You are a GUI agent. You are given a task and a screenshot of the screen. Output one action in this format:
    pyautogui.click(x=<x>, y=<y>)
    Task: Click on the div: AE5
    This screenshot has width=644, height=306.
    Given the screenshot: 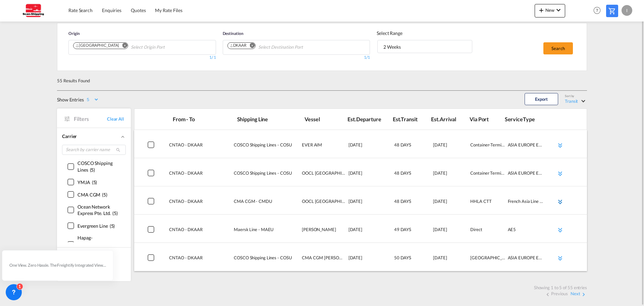 What is the action you would take?
    pyautogui.click(x=526, y=232)
    